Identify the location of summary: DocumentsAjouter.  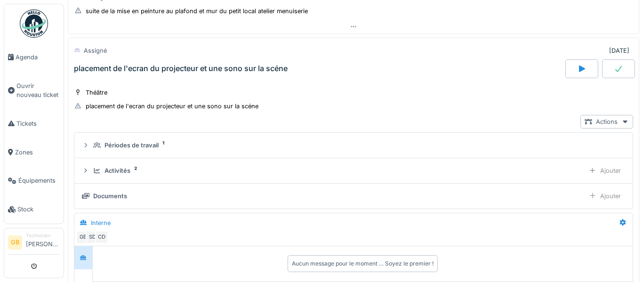
(353, 196).